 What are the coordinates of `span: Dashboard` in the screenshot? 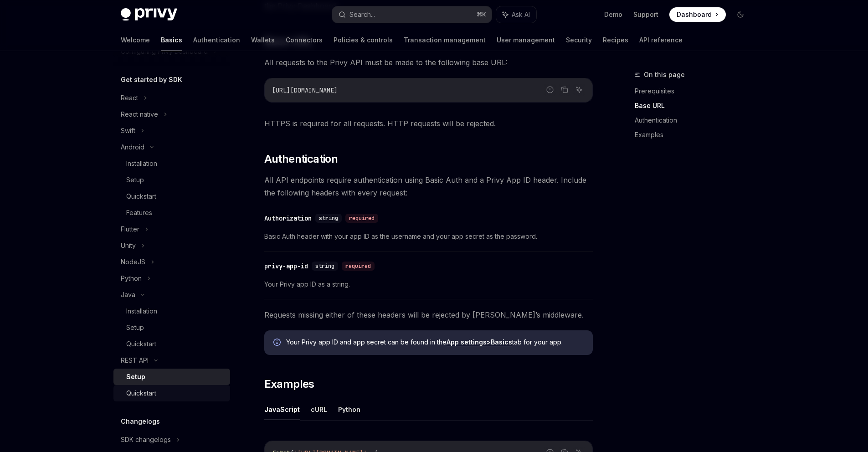 It's located at (694, 14).